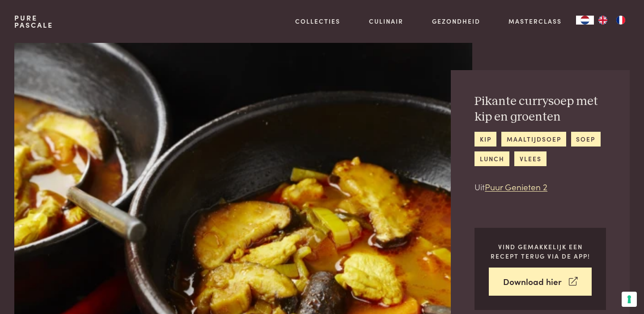 The width and height of the screenshot is (644, 314). What do you see at coordinates (540, 281) in the screenshot?
I see `a: Download hier` at bounding box center [540, 281].